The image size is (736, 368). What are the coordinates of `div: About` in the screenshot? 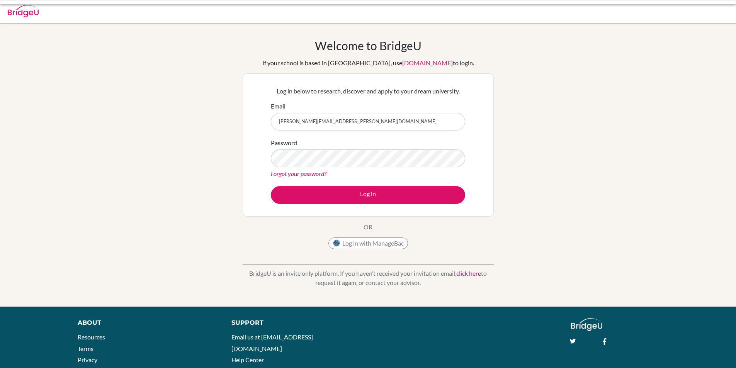 It's located at (146, 323).